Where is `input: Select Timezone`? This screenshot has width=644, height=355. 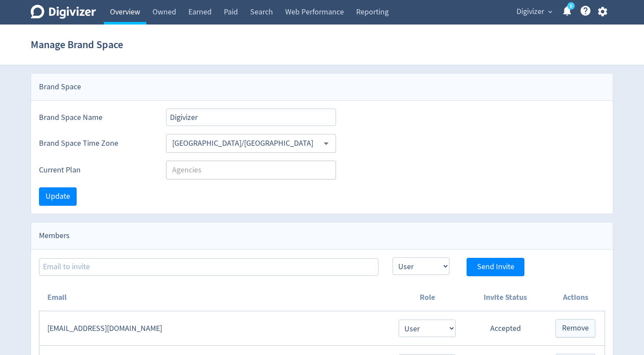
input: Select Timezone is located at coordinates (244, 143).